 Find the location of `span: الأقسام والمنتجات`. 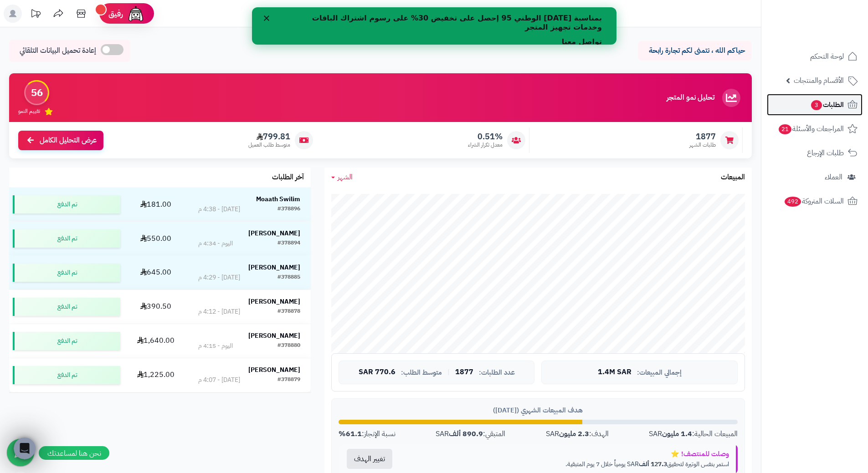

span: الأقسام والمنتجات is located at coordinates (819, 80).